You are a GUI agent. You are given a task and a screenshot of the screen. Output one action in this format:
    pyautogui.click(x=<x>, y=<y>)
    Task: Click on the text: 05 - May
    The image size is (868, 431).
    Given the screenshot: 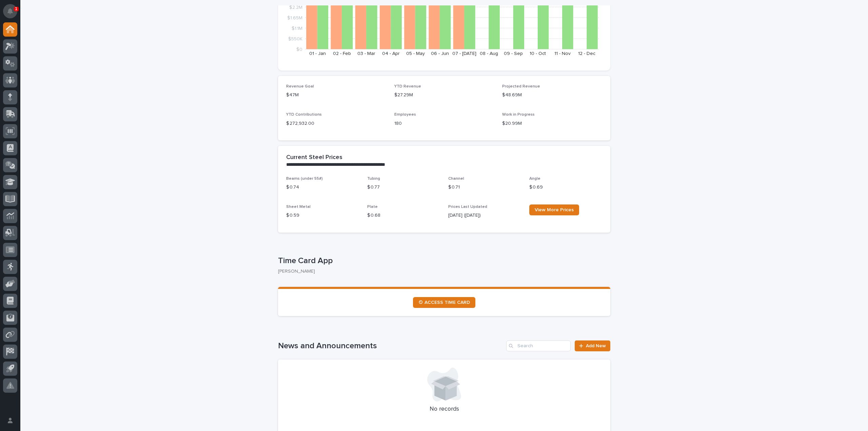 What is the action you would take?
    pyautogui.click(x=415, y=54)
    